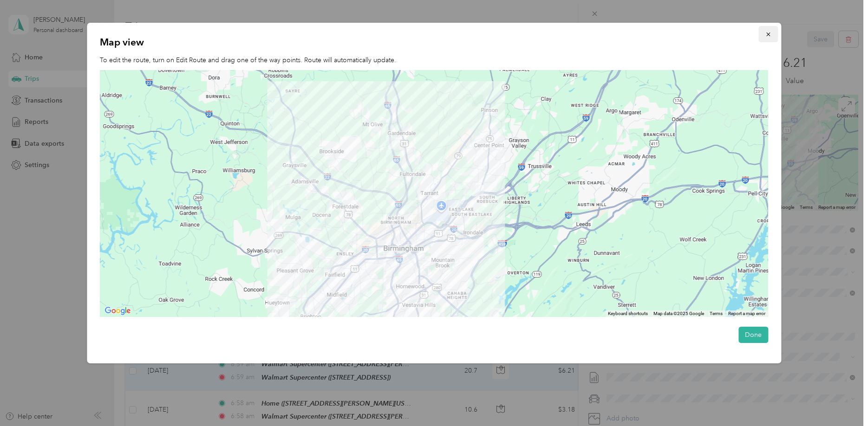 The image size is (868, 426). Describe the element at coordinates (434, 60) in the screenshot. I see `p: To edit the route, turn on Edit Route and drag one of the way points. Route will automatically up...` at that location.